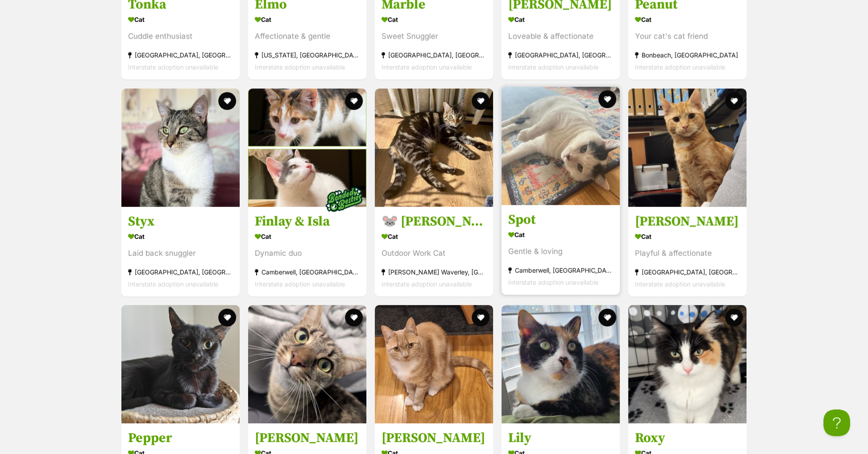  Describe the element at coordinates (434, 364) in the screenshot. I see `img: Marsha` at that location.